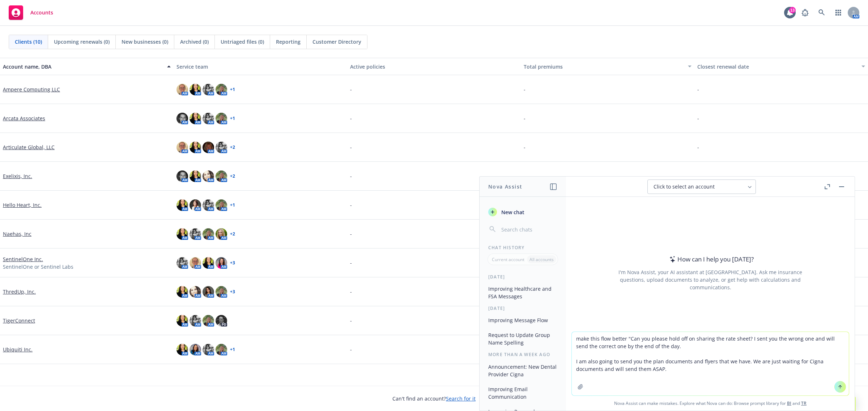 This screenshot has width=868, height=411. I want to click on div: Service team, so click(261, 66).